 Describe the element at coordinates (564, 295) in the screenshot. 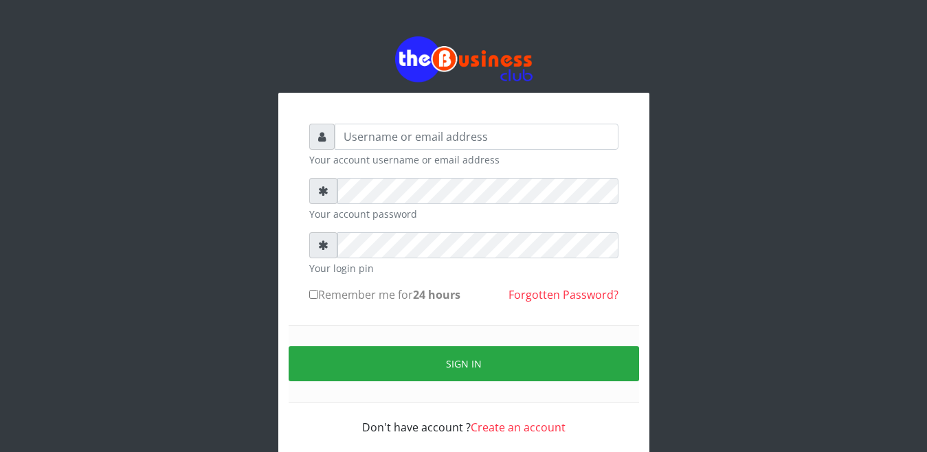

I see `a: Forgotten Password?` at that location.